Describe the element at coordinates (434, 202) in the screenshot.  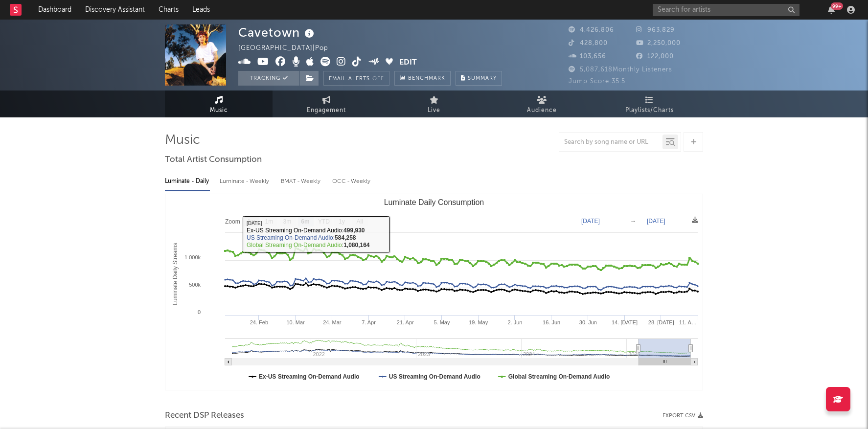
I see `text: Luminate Daily Consumption` at that location.